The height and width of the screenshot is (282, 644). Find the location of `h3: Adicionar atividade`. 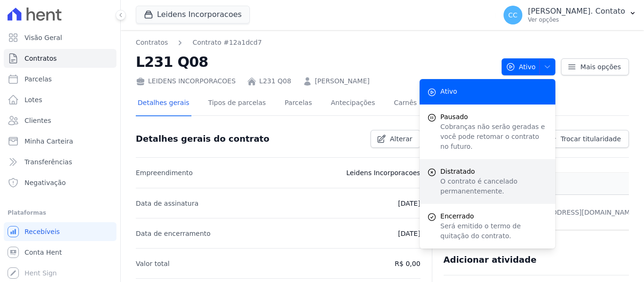

h3: Adicionar atividade is located at coordinates (490, 260).